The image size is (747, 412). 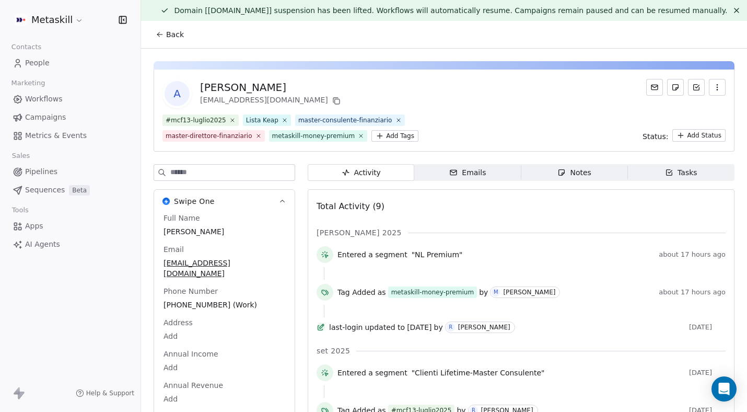 I want to click on span: set 2025, so click(x=333, y=350).